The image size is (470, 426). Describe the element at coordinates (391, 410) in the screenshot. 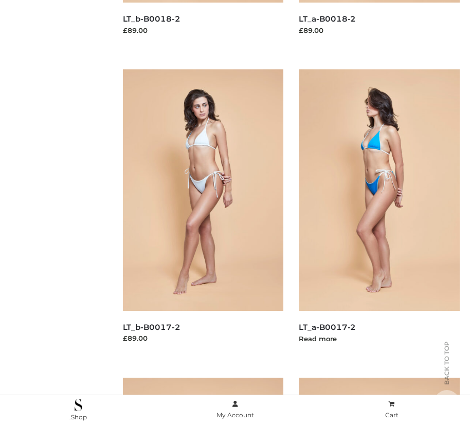

I see `a: Cart` at that location.